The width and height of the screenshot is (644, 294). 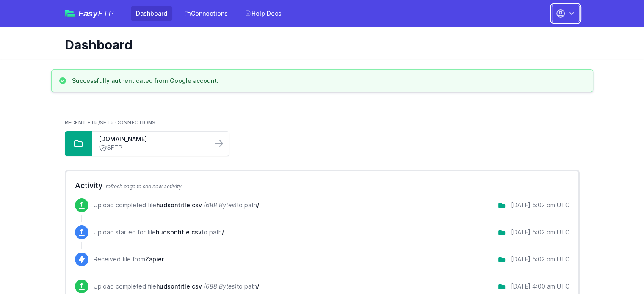 I want to click on a: Dashboard, so click(x=152, y=14).